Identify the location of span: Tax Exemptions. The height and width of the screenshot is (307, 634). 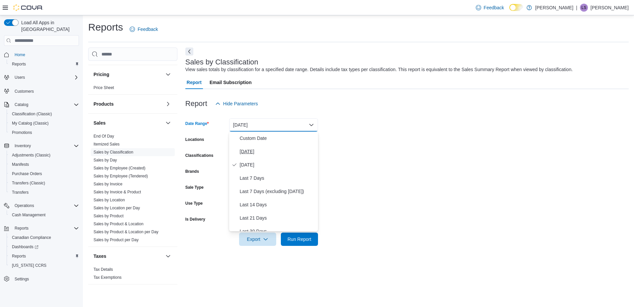
(107, 277).